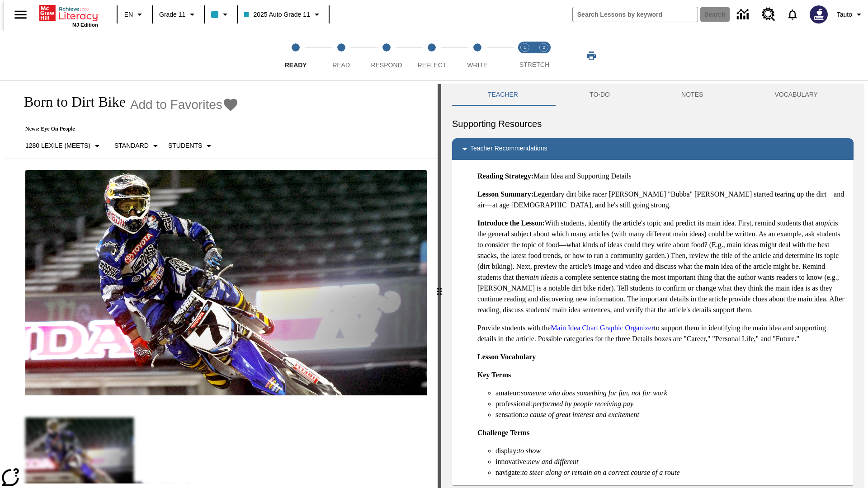 The width and height of the screenshot is (868, 488). Describe the element at coordinates (185, 145) in the screenshot. I see `p: Students` at that location.